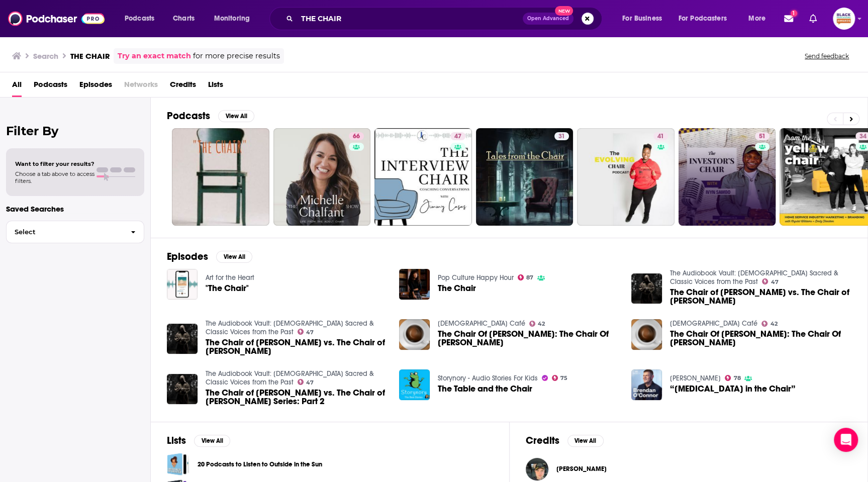  I want to click on a: Pop Culture Happy Hour, so click(476, 277).